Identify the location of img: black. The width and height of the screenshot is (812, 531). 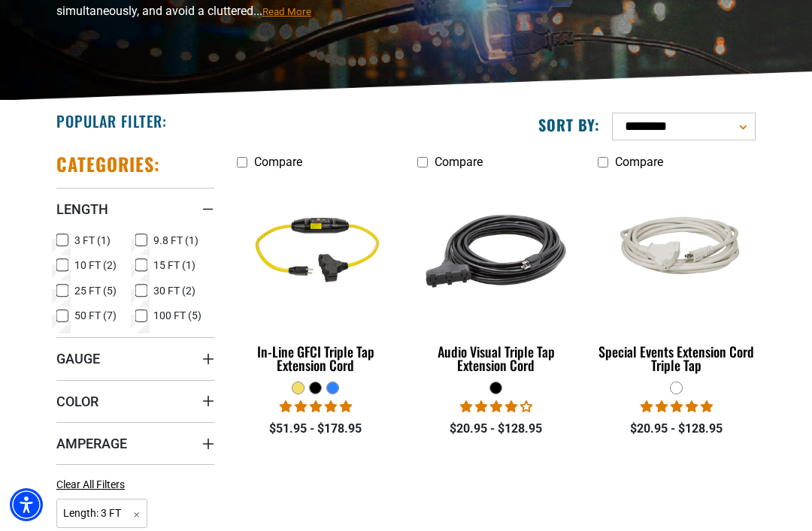
(496, 252).